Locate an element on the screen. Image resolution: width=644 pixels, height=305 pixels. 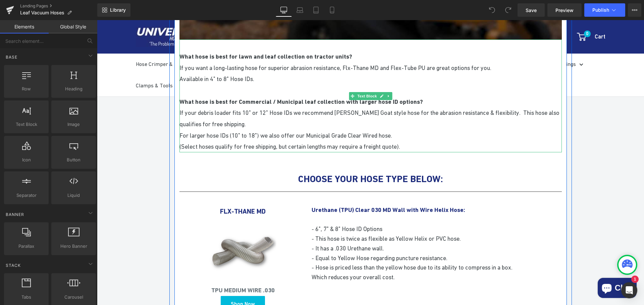
button: More is located at coordinates (635, 10).